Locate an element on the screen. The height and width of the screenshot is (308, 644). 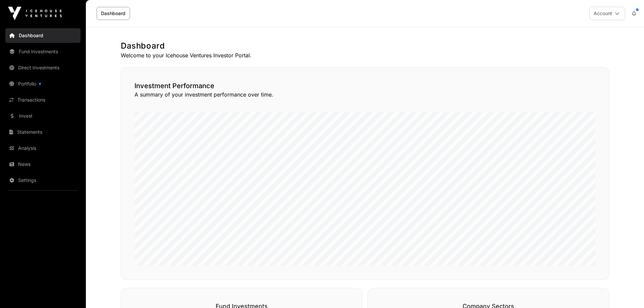
button: Account is located at coordinates (607, 14).